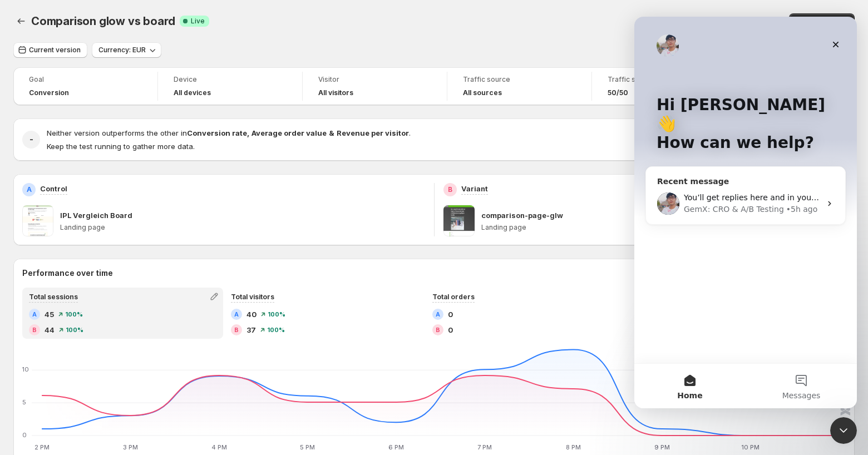 The width and height of the screenshot is (868, 455). What do you see at coordinates (251, 314) in the screenshot?
I see `span: 40` at bounding box center [251, 314].